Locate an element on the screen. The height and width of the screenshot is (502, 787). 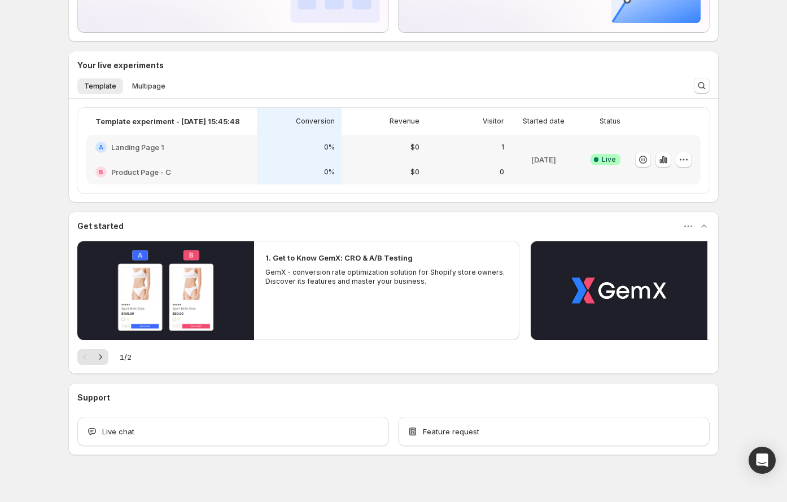
p: 0 is located at coordinates (502, 172).